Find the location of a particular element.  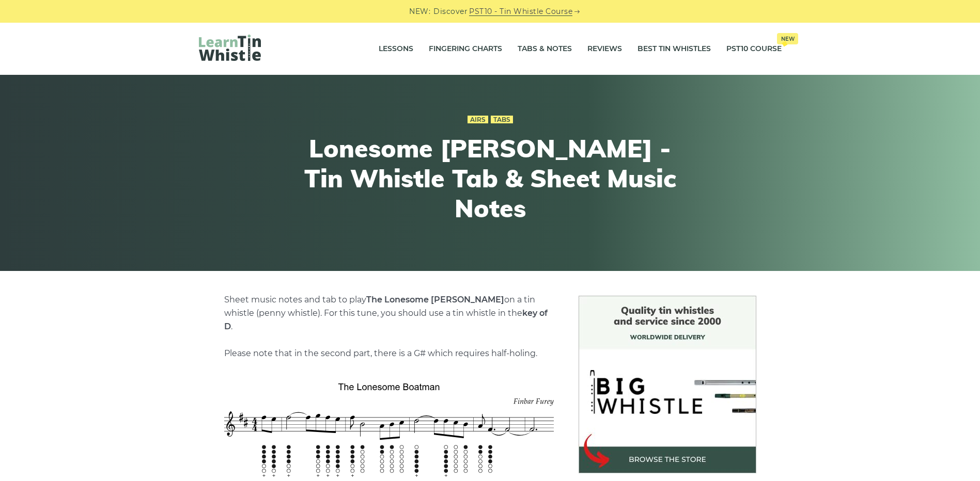

a: Tabs & Notes is located at coordinates (544, 50).